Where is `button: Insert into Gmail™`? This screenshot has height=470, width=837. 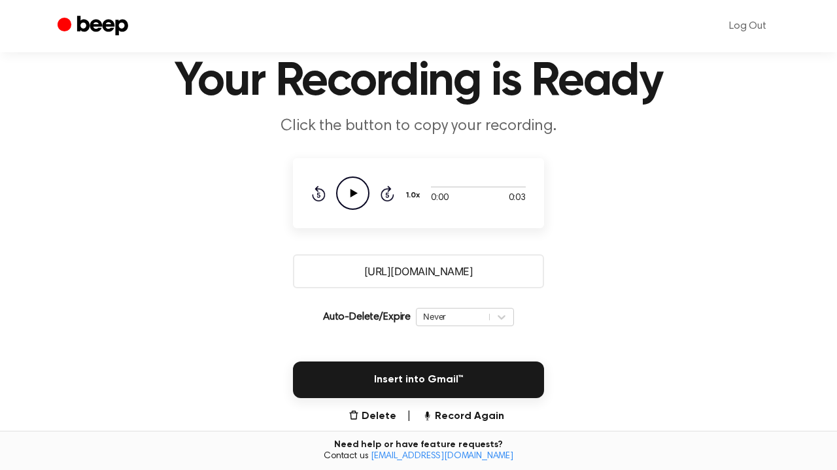
button: Insert into Gmail™ is located at coordinates (418, 380).